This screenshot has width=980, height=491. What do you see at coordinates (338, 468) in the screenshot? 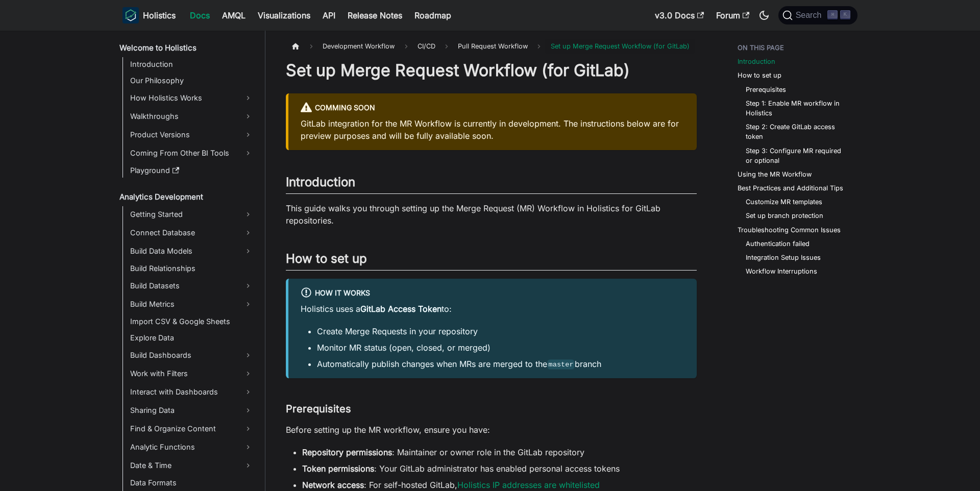
I see `strong: Token permissions` at bounding box center [338, 468].